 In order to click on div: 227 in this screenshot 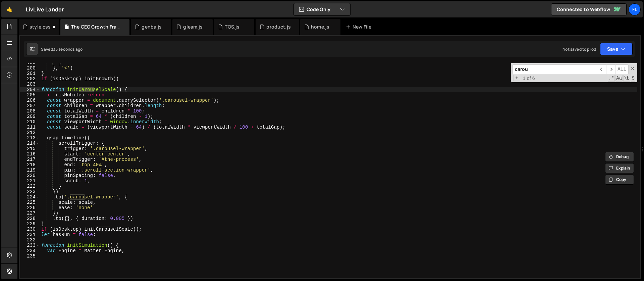, I will do `click(30, 214)`.